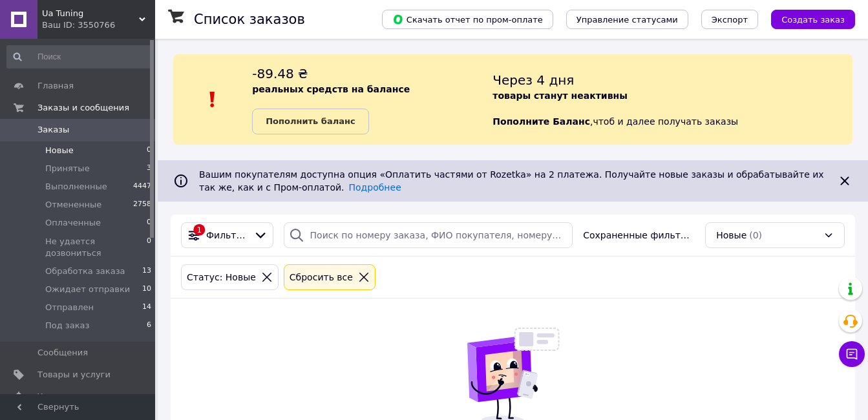 The image size is (868, 420). I want to click on span: Экспорт, so click(729, 19).